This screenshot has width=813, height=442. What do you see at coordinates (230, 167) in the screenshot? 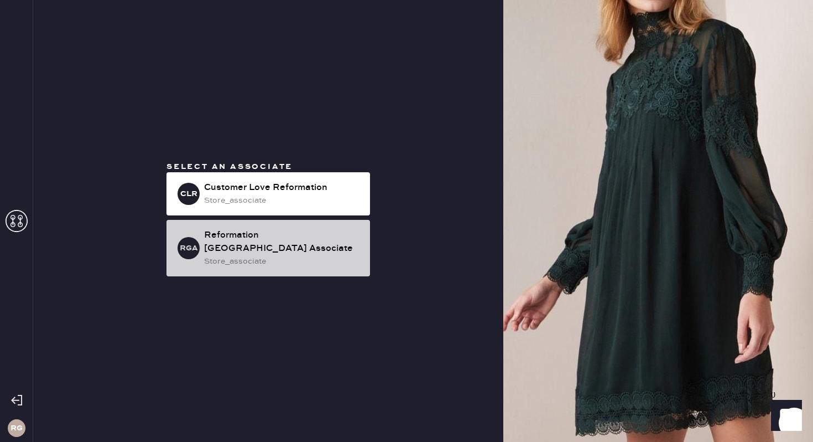
I see `span: Select an associate` at bounding box center [230, 167].